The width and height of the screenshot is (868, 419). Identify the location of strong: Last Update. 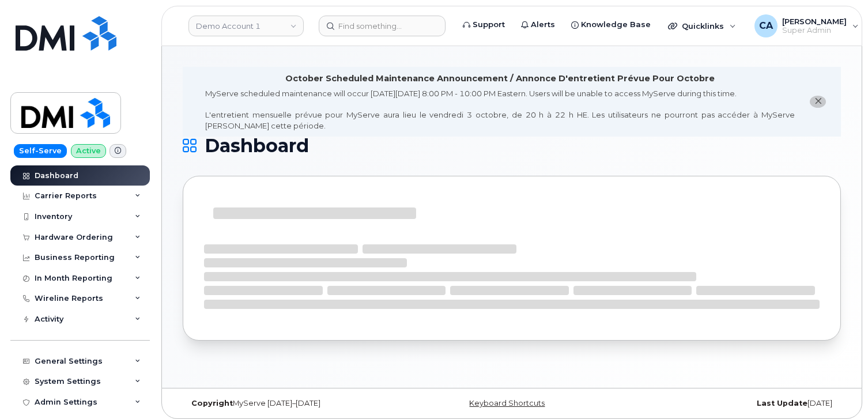
(782, 403).